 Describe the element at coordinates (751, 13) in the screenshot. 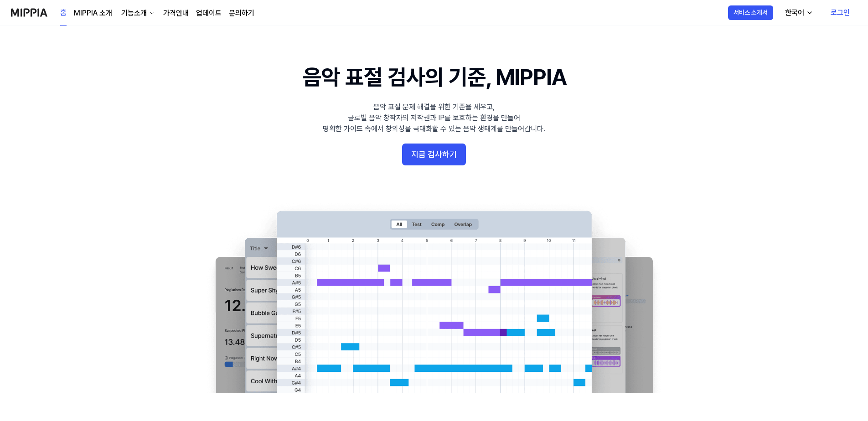

I see `button: 서비스 소개서` at that location.